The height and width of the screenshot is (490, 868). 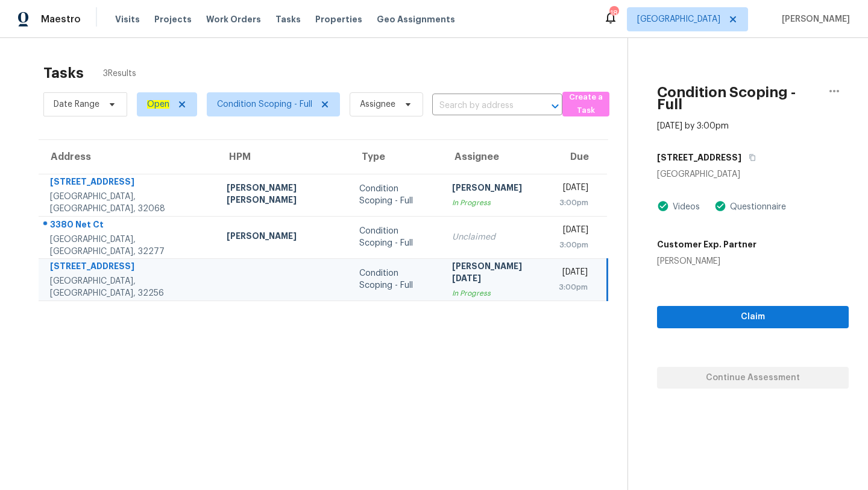 What do you see at coordinates (578, 157) in the screenshot?
I see `th: Due` at bounding box center [578, 157].